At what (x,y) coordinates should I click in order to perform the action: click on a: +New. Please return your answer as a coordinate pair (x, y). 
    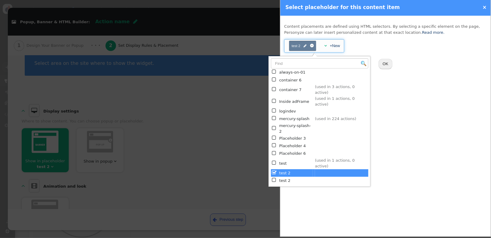
    Looking at the image, I should click on (335, 46).